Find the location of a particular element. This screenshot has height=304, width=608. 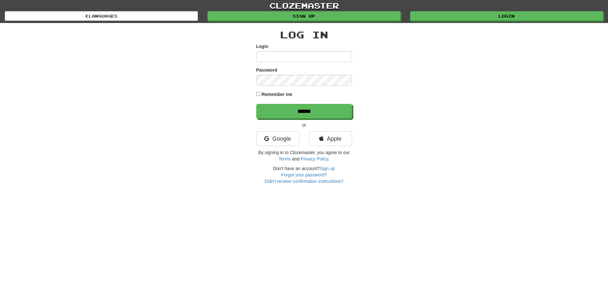

a: Privacy Policy is located at coordinates (315, 159).